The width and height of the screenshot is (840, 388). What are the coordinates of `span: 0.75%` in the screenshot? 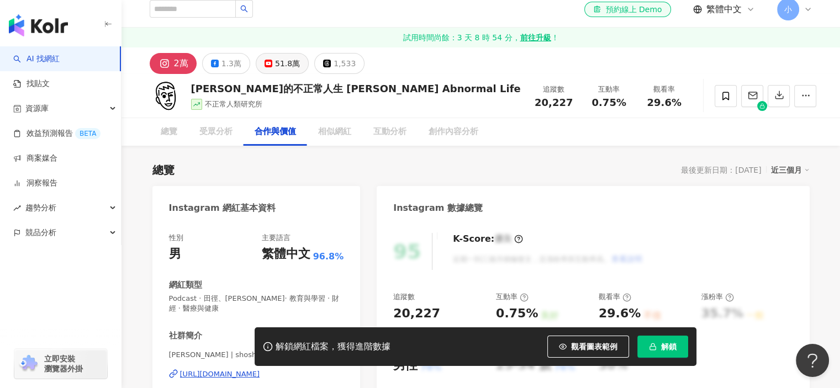 It's located at (609, 103).